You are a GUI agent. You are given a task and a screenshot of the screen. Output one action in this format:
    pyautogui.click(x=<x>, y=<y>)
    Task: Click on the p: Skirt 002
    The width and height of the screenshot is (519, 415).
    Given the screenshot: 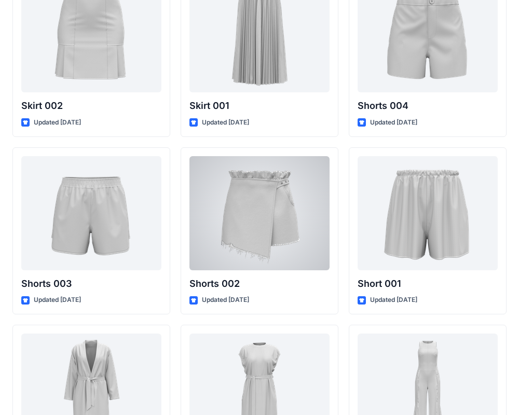 What is the action you would take?
    pyautogui.click(x=91, y=106)
    